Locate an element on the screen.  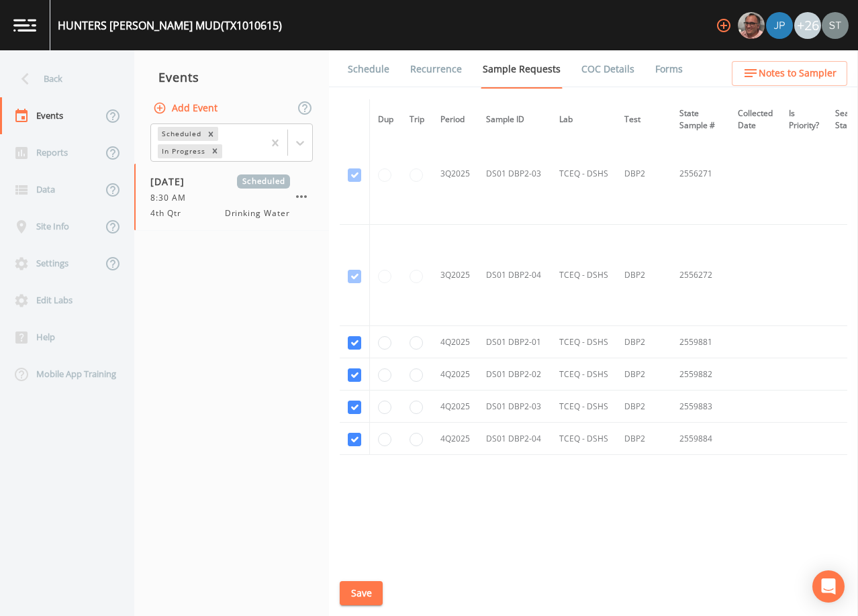
div: Events is located at coordinates (231, 77).